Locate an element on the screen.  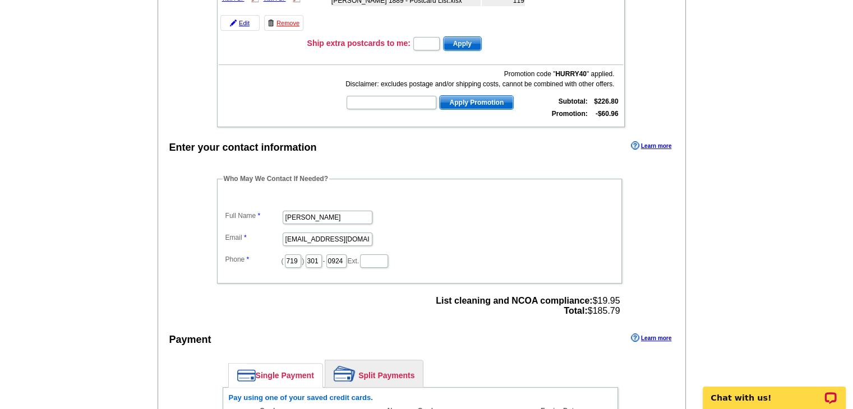
p: Chat with us! is located at coordinates (71, 24).